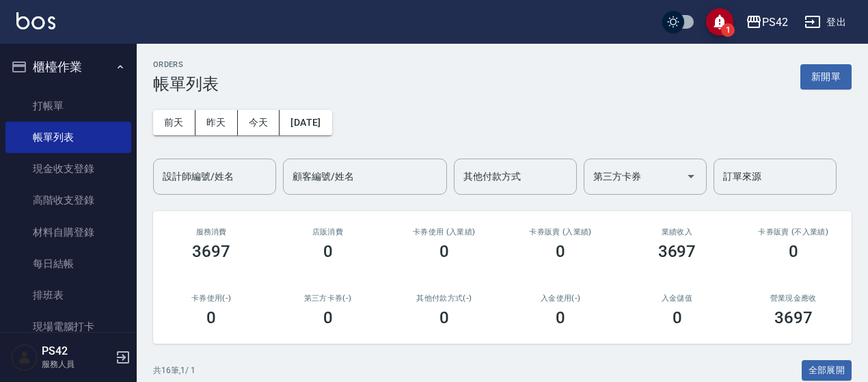 This screenshot has width=868, height=382. What do you see at coordinates (174, 122) in the screenshot?
I see `button: 前天` at bounding box center [174, 122].